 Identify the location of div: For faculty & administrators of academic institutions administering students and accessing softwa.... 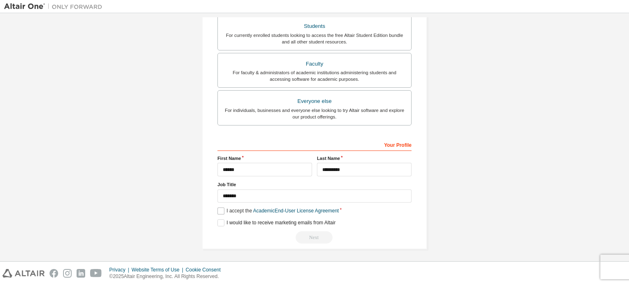
(315, 76).